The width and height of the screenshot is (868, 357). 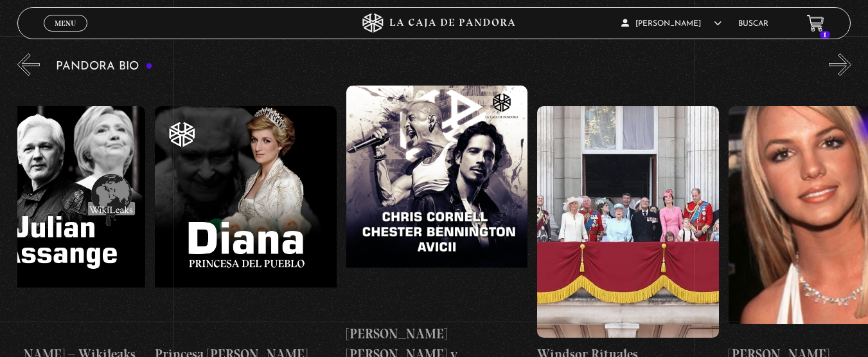 I want to click on span: 1, so click(x=825, y=35).